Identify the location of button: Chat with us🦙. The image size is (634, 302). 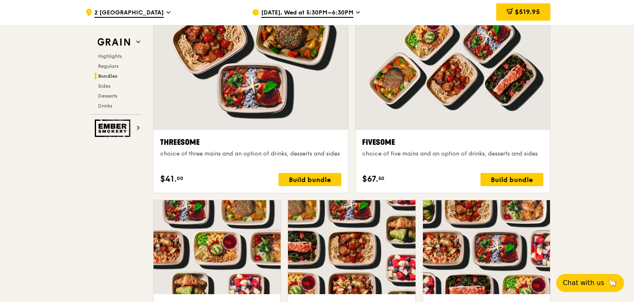
(590, 283).